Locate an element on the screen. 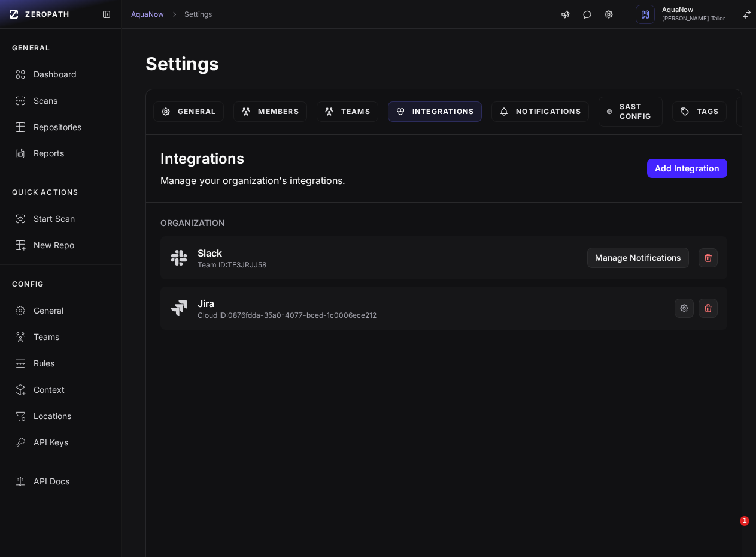 The image size is (756, 557). h3: Slack is located at coordinates (232, 253).